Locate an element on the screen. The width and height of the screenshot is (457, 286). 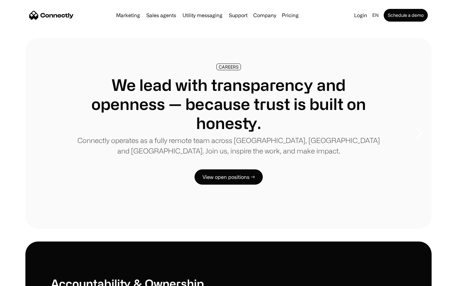
a: Pricing is located at coordinates (290, 15).